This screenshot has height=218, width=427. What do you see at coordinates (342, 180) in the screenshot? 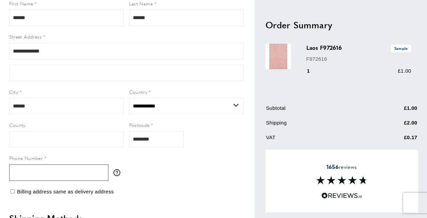
I see `img: Reviews section` at bounding box center [342, 180].